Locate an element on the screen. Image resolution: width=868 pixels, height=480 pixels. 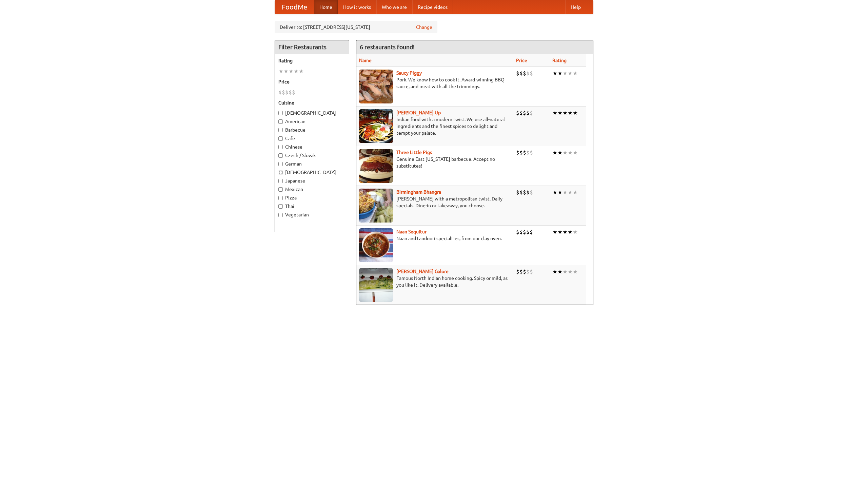
input: Japanese is located at coordinates (281, 181).